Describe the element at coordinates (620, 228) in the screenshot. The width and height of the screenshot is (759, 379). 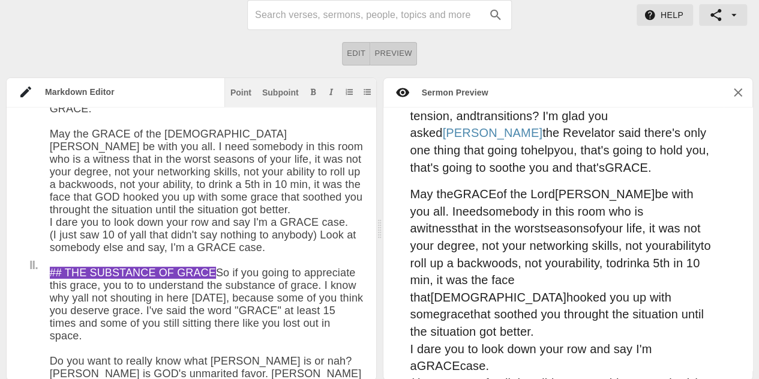
I see `span: your life` at that location.